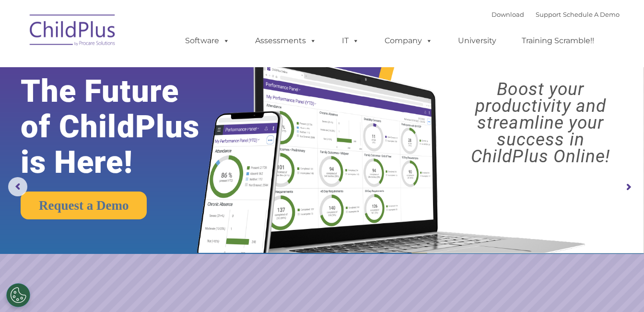 This screenshot has height=312, width=644. Describe the element at coordinates (148, 67) in the screenshot. I see `span: Last name` at that location.